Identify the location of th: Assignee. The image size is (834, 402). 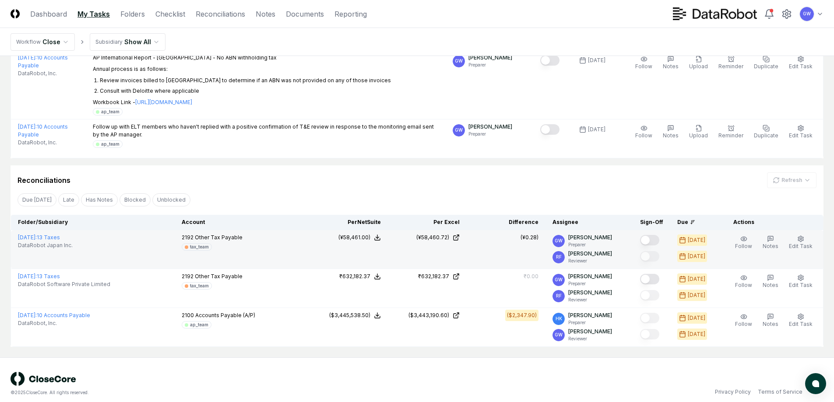
(589, 222).